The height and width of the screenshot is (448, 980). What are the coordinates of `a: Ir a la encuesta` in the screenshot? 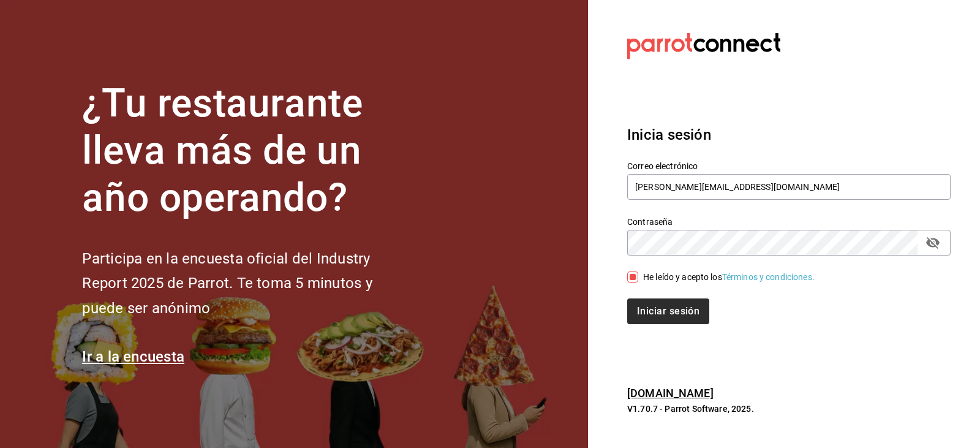 It's located at (133, 357).